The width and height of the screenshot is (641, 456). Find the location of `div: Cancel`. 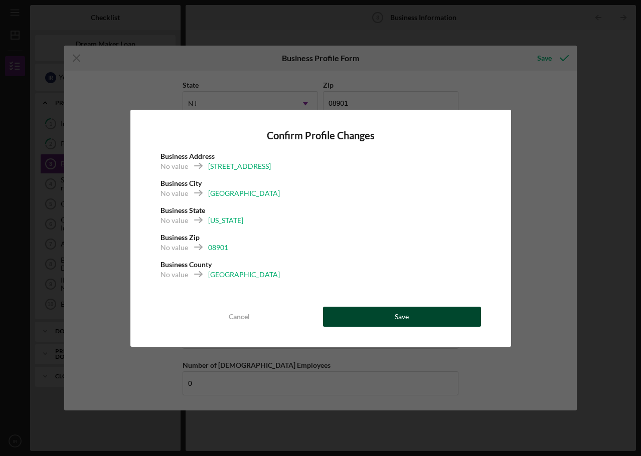

div: Cancel is located at coordinates (239, 317).